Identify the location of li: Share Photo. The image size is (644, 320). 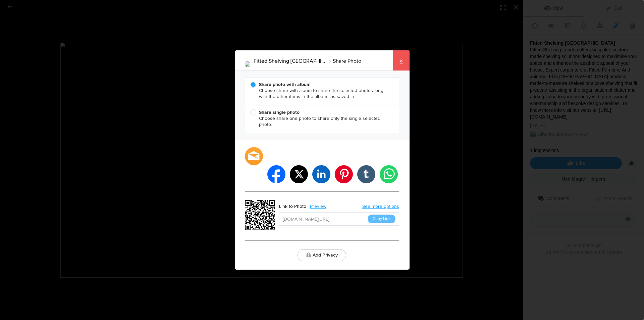
(343, 61).